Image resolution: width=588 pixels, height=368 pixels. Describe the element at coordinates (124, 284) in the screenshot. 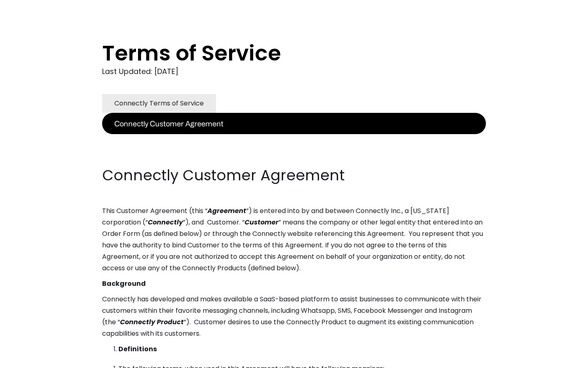

I see `strong: Background` at that location.